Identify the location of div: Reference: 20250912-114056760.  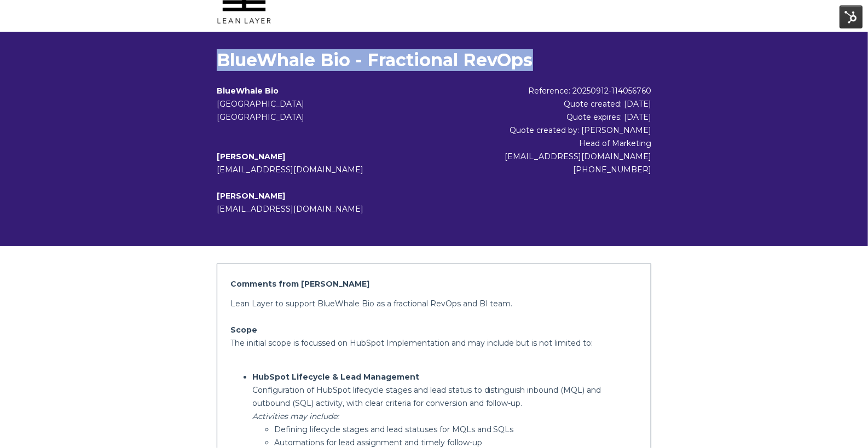
(554, 91).